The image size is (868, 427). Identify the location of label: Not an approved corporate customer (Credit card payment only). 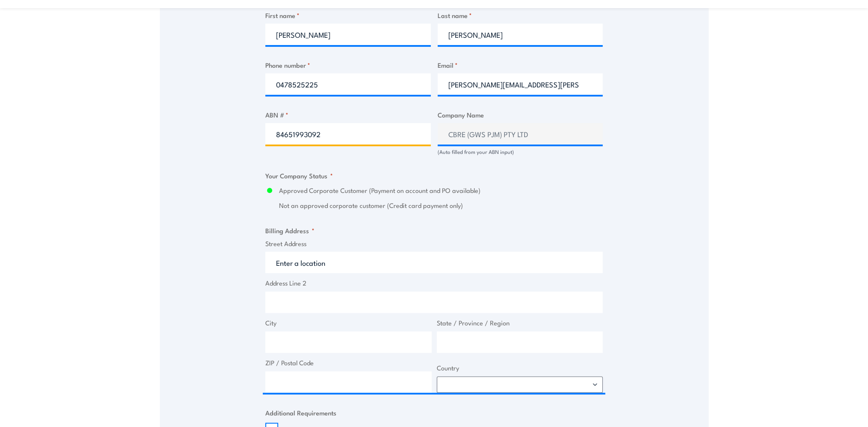
(441, 205).